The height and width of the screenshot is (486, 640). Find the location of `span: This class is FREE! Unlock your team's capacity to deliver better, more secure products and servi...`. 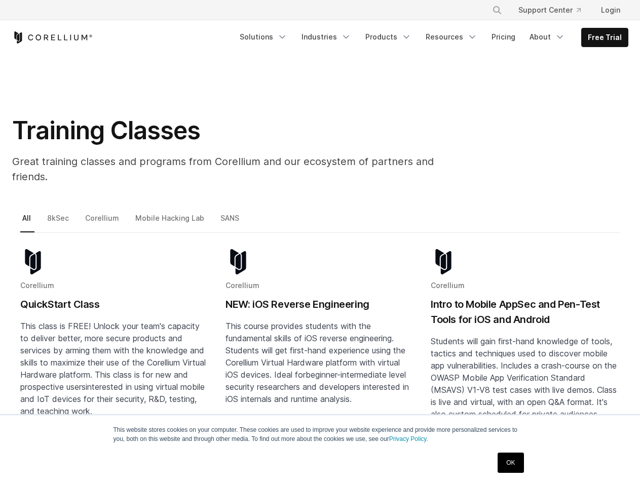

span: This class is FREE! Unlock your team's capacity to deliver better, more secure products and servi... is located at coordinates (113, 357).